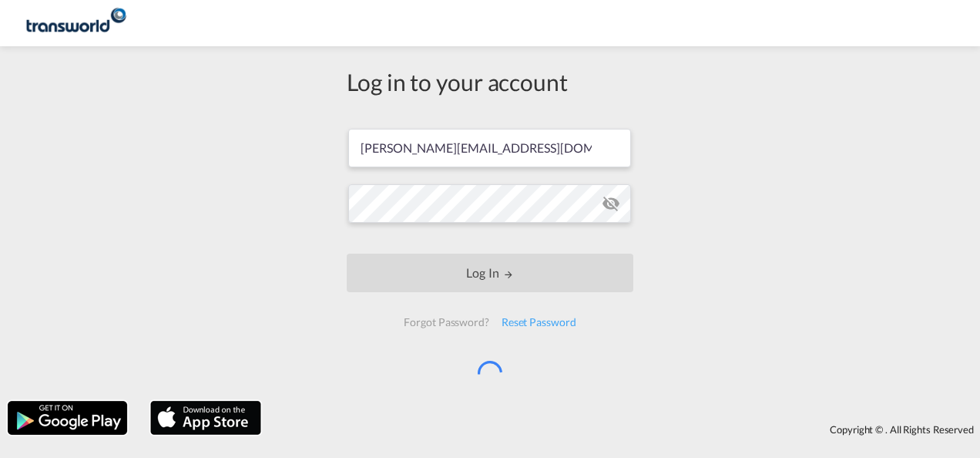 This screenshot has width=980, height=458. Describe the element at coordinates (490, 82) in the screenshot. I see `div: Log in to your account` at that location.